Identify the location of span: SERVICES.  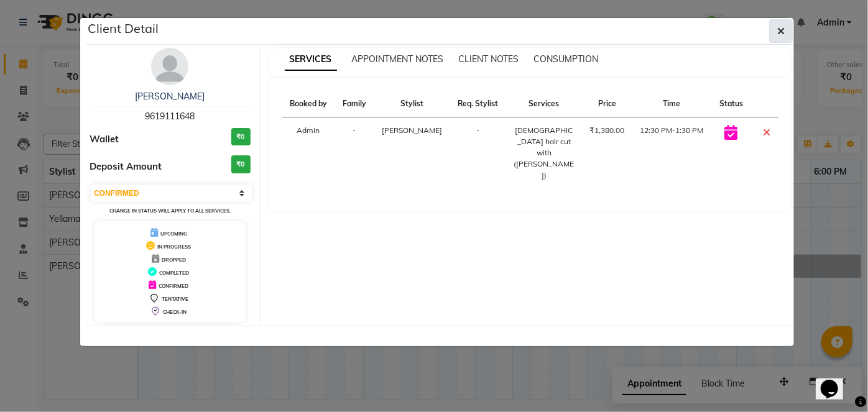
(311, 60).